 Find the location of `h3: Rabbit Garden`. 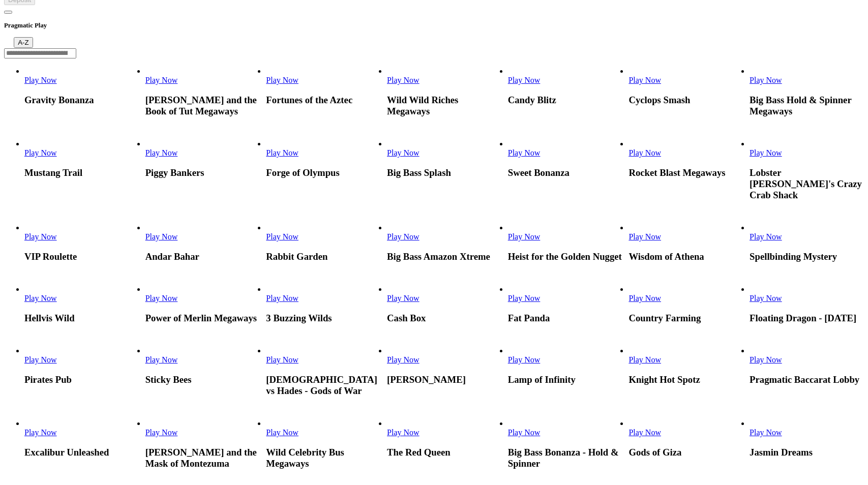

h3: Rabbit Garden is located at coordinates (323, 256).